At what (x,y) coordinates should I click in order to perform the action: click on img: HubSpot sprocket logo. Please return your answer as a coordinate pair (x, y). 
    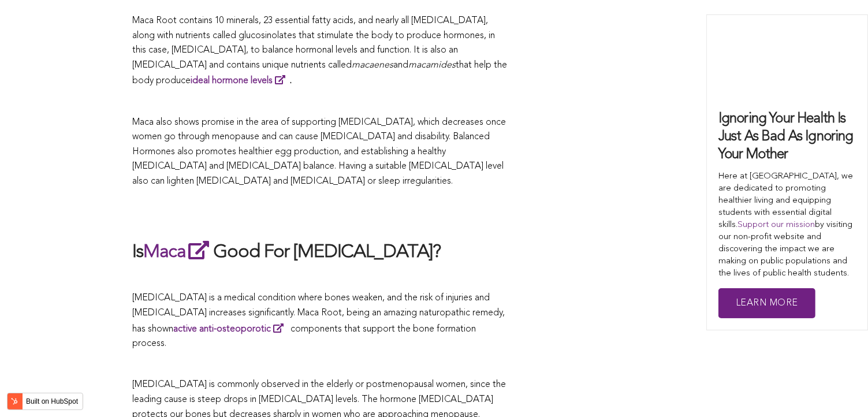
    Looking at the image, I should click on (14, 401).